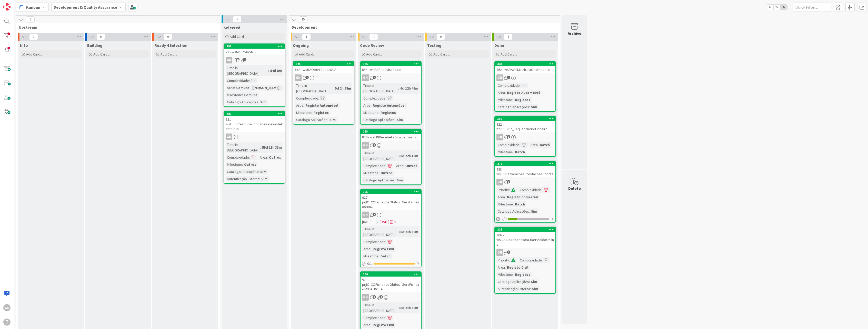 The image size is (868, 329). What do you see at coordinates (24, 45) in the screenshot?
I see `span: Info` at bounding box center [24, 45].